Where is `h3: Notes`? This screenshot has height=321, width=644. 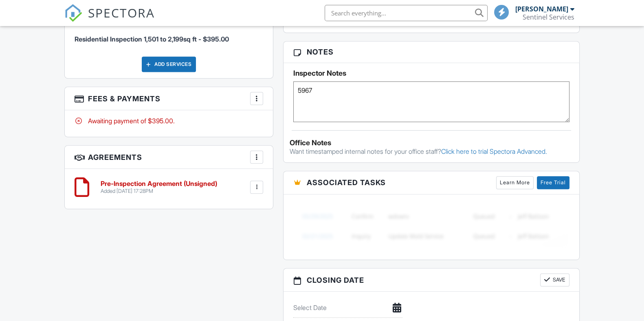
h3: Notes is located at coordinates (431, 52).